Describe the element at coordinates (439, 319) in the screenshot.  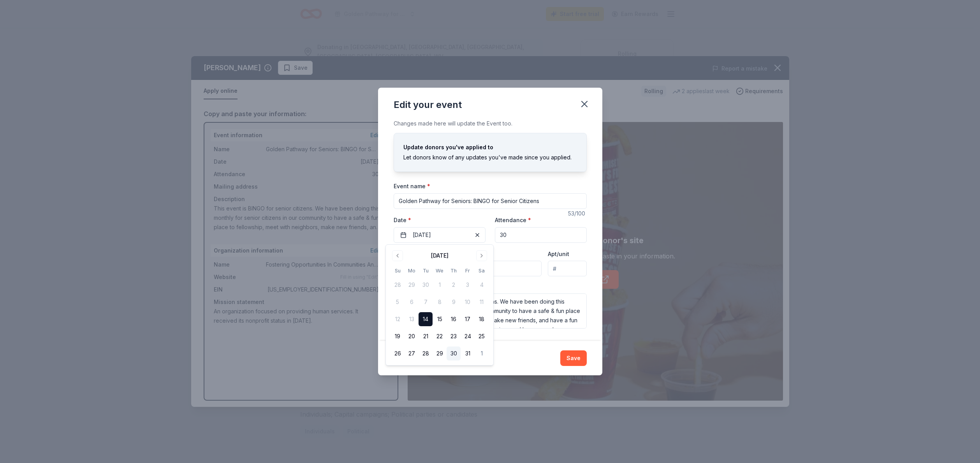
I see `button: 15` at that location.